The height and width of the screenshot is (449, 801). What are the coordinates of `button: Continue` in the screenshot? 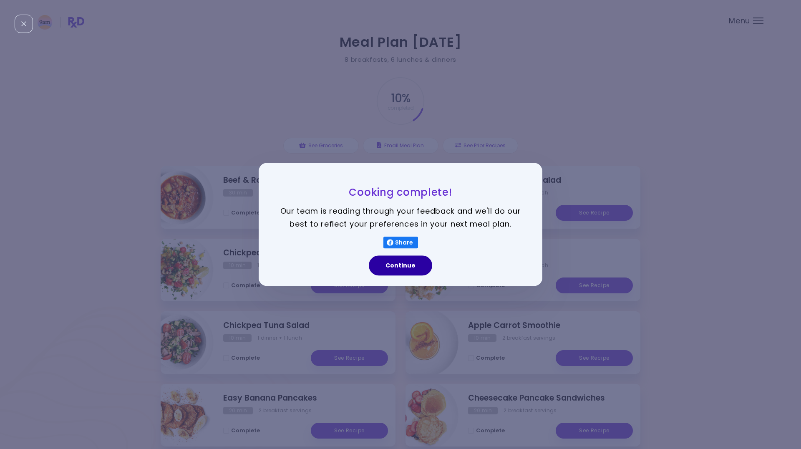 It's located at (401, 266).